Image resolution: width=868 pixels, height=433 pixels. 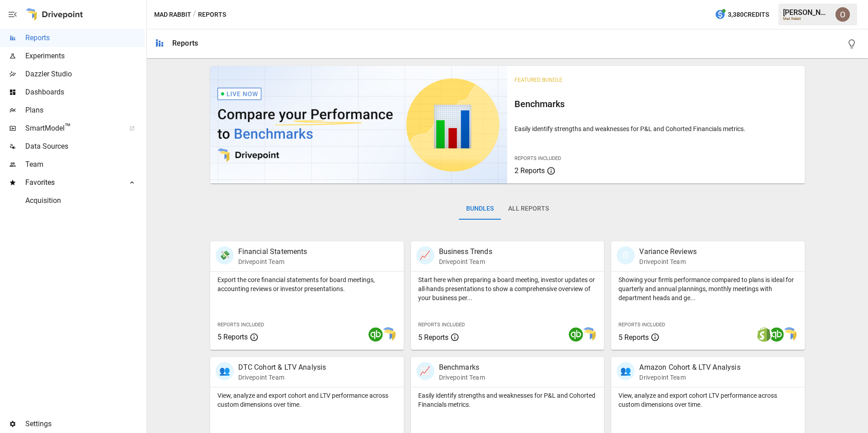 I want to click on span: Dashboards, so click(x=85, y=92).